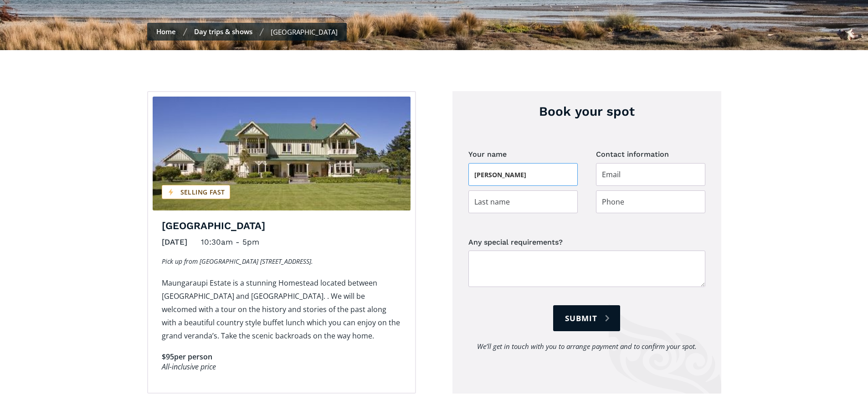  I want to click on input: Last name, so click(524, 201).